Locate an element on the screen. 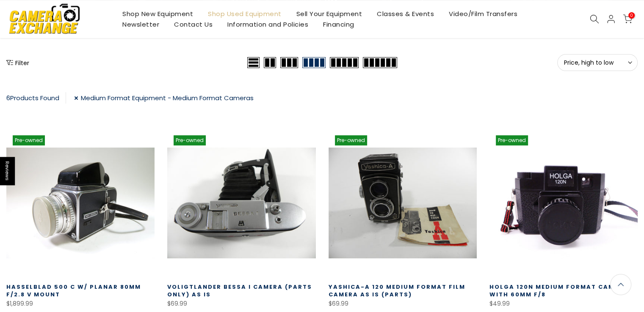  a: Classes & Events is located at coordinates (406, 13).